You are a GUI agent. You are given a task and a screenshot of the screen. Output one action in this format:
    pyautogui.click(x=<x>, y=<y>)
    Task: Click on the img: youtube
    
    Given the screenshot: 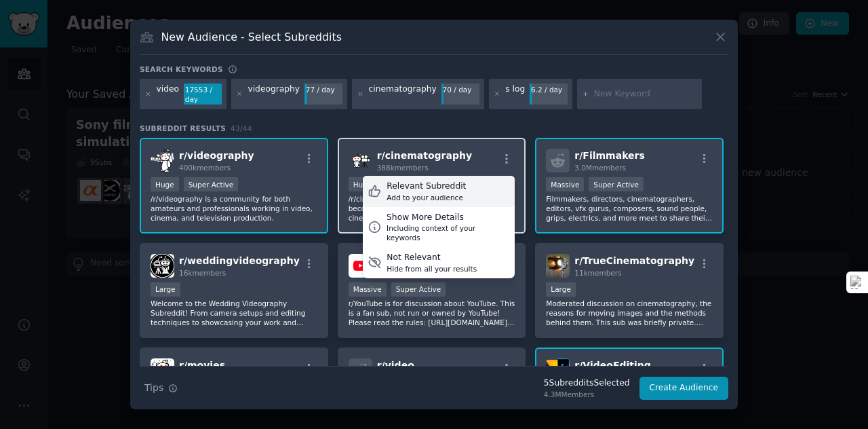 What is the action you would take?
    pyautogui.click(x=360, y=265)
    